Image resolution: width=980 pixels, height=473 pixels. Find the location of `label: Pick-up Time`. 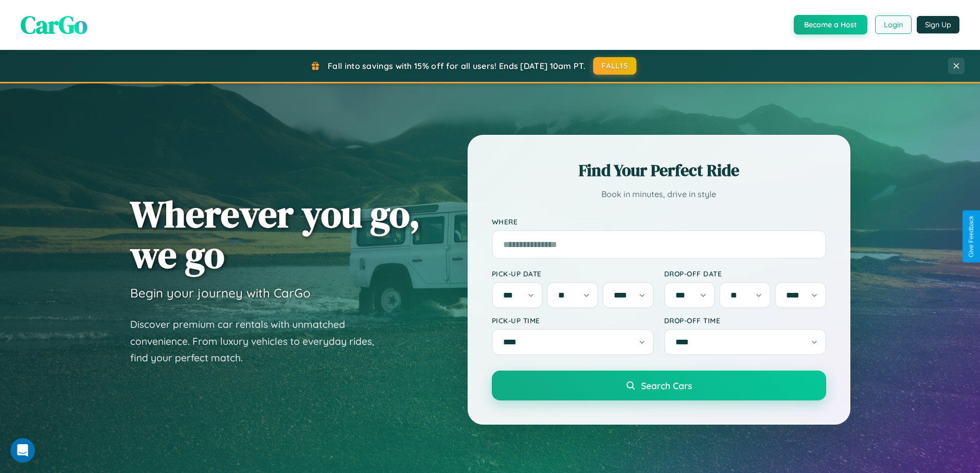

label: Pick-up Time is located at coordinates (573, 320).